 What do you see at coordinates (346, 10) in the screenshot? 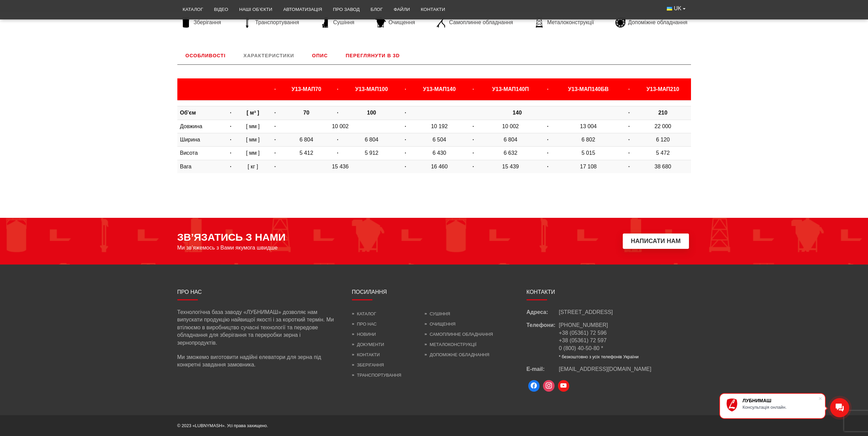
I see `a: Про завод` at bounding box center [346, 10].